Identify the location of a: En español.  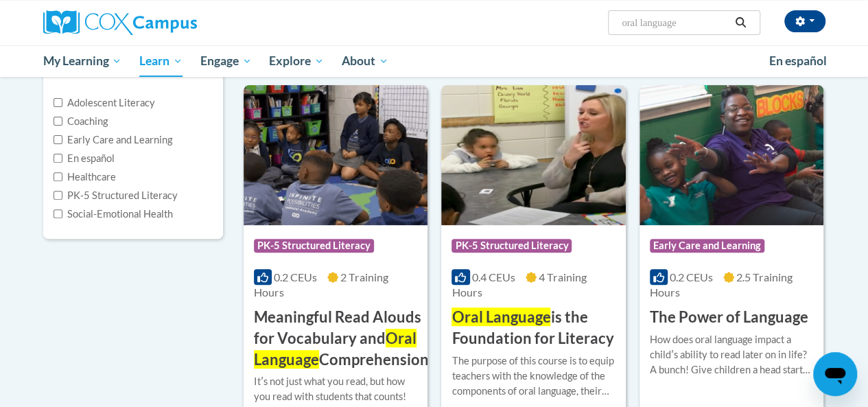
(798, 61).